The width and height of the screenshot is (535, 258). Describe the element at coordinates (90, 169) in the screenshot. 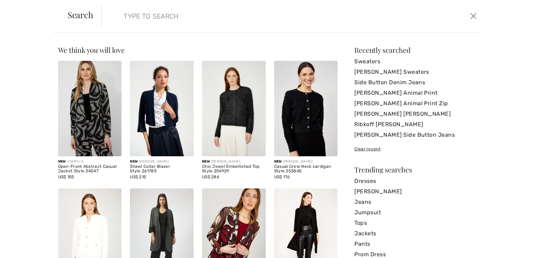

I see `div: Open-Front Abstract Casual Jacket Style 34047` at that location.